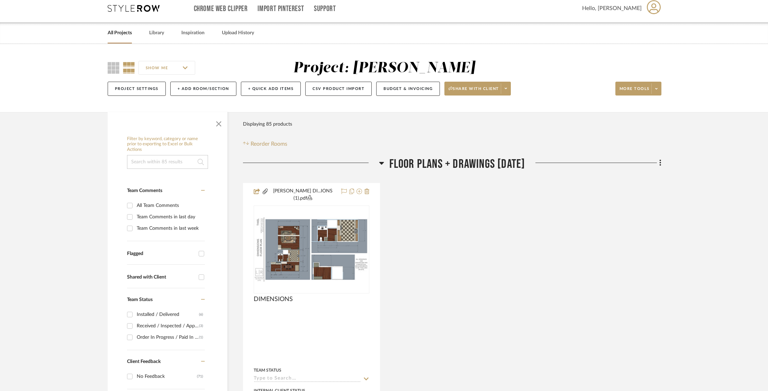 The width and height of the screenshot is (768, 391). I want to click on button: CSV Product Import, so click(339, 89).